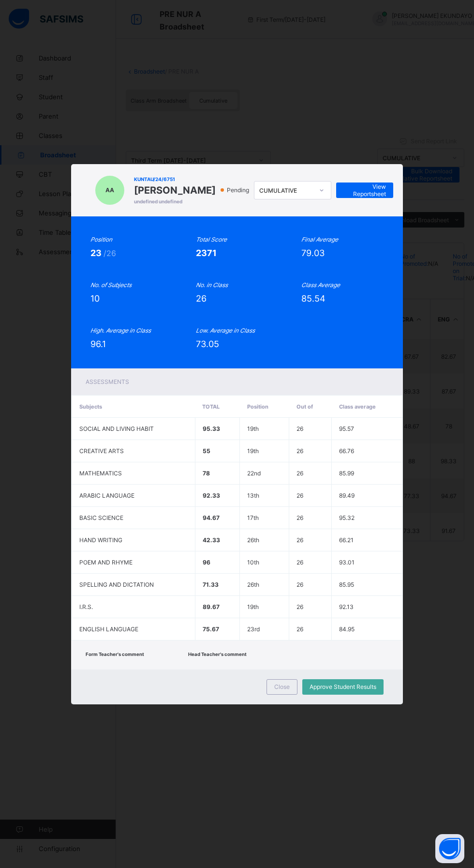  I want to click on span: SOCIAL AND LIVING HABIT, so click(117, 428).